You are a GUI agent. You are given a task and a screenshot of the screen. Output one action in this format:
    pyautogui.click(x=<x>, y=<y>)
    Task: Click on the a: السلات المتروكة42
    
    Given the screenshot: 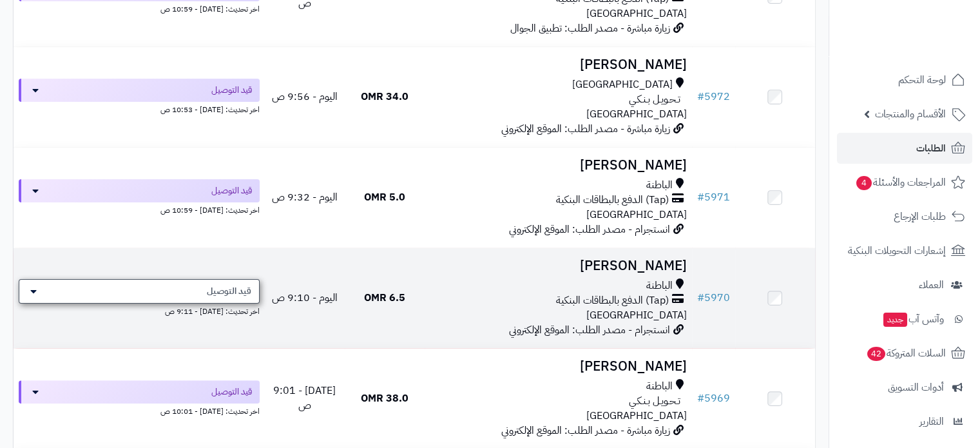 What is the action you would take?
    pyautogui.click(x=904, y=353)
    